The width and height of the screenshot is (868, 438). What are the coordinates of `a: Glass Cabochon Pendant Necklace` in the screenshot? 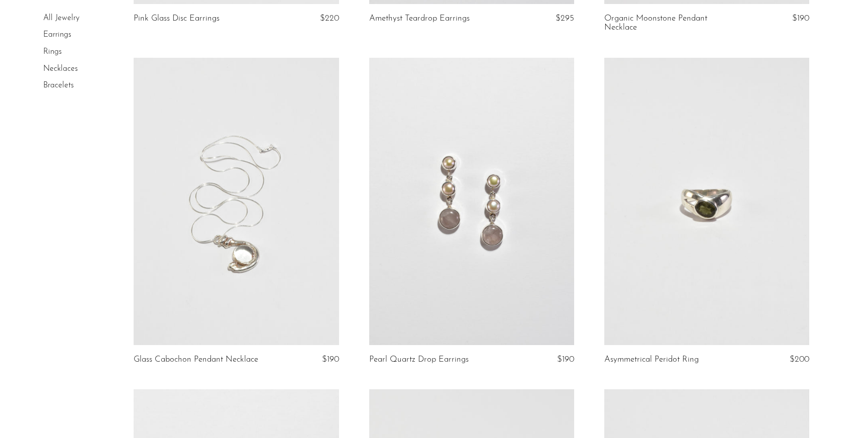 It's located at (196, 360).